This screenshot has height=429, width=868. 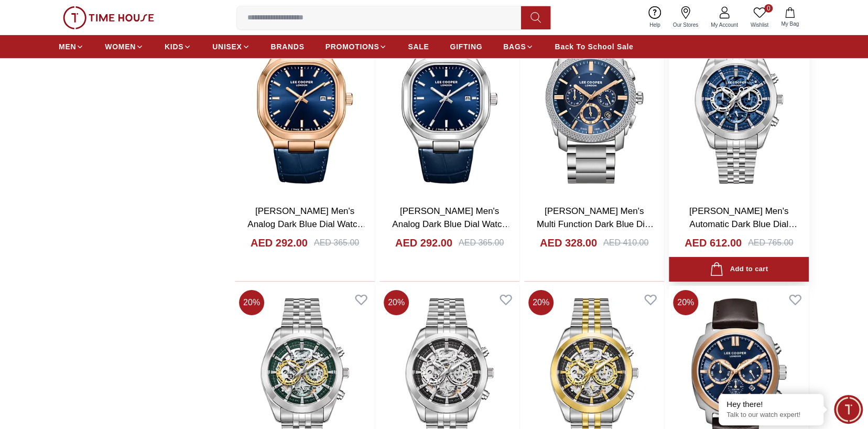 I want to click on span: PROMOTIONS, so click(x=352, y=47).